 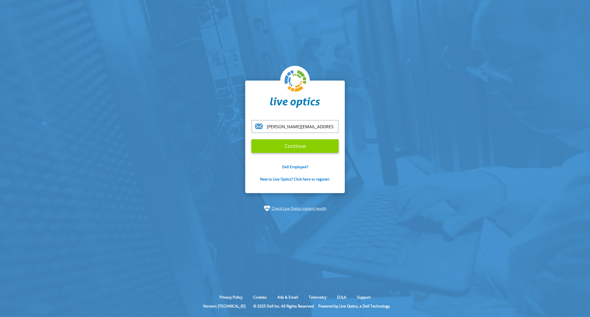 What do you see at coordinates (295, 146) in the screenshot?
I see `input: Continue` at bounding box center [295, 146].